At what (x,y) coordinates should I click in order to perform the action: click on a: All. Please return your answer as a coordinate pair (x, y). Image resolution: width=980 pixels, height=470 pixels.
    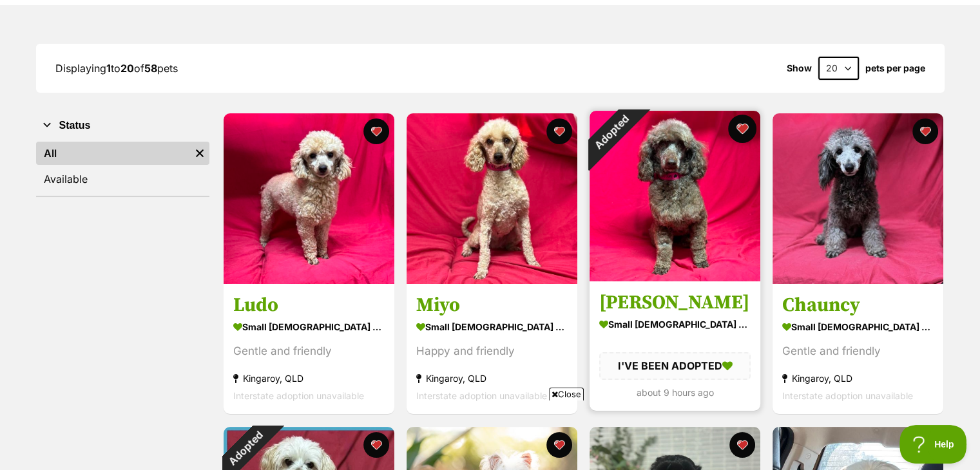
    Looking at the image, I should click on (113, 154).